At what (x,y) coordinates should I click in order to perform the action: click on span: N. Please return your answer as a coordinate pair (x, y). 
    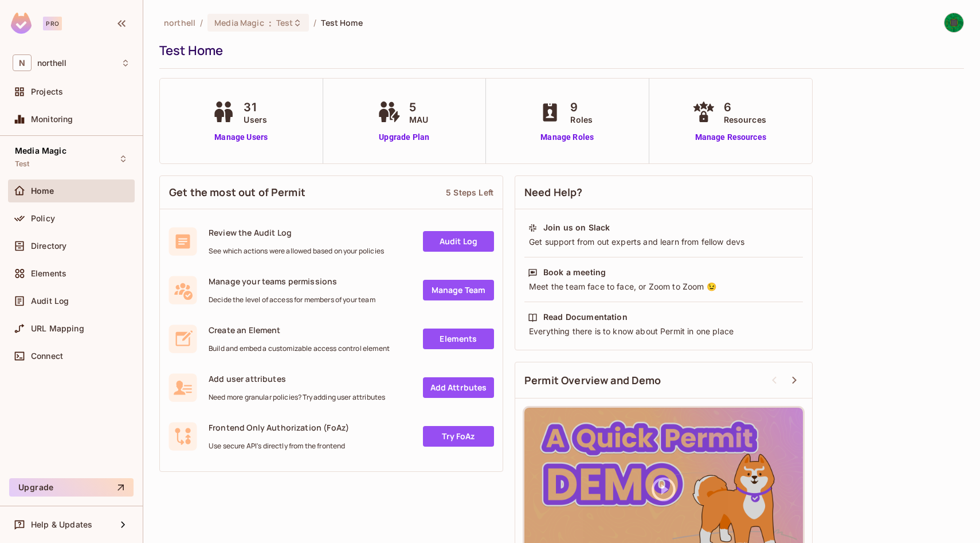
    Looking at the image, I should click on (22, 63).